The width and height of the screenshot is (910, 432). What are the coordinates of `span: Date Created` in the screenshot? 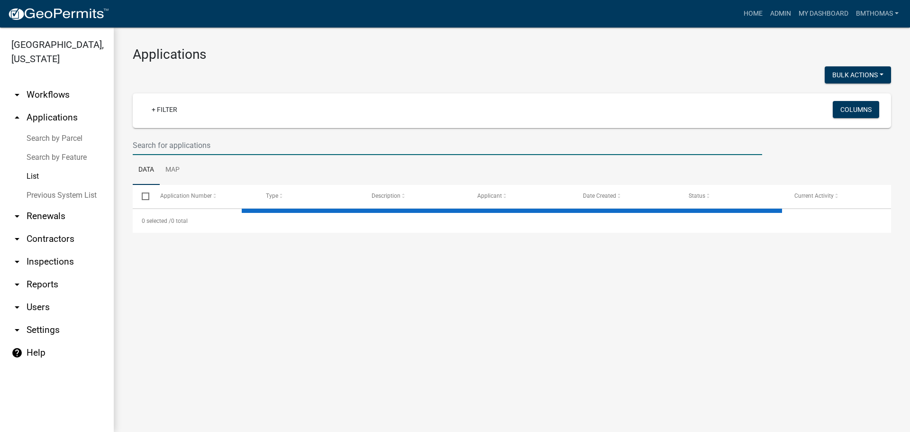 It's located at (599, 196).